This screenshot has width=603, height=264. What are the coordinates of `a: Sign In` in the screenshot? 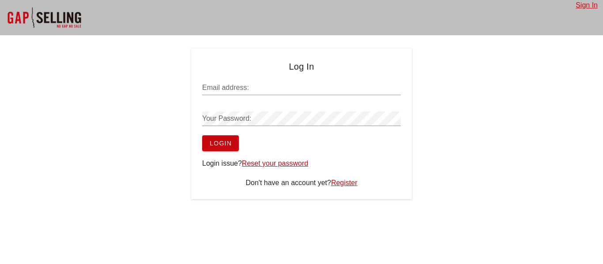 It's located at (587, 5).